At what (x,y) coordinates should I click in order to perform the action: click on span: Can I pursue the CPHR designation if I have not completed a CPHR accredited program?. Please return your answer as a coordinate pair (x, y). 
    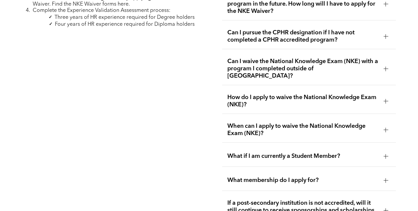
    Looking at the image, I should click on (302, 36).